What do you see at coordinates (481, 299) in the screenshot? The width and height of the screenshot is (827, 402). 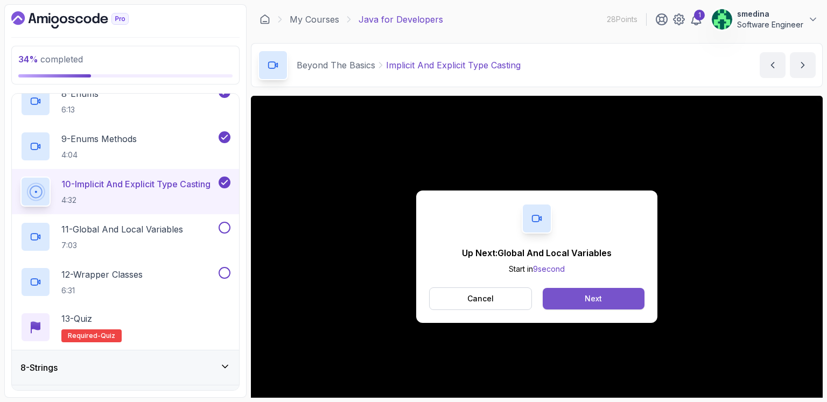 I see `button: Cancel` at bounding box center [481, 299].